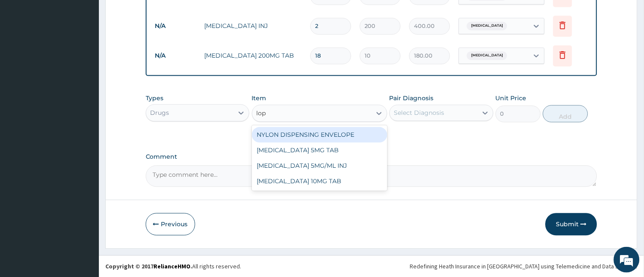 This screenshot has height=277, width=644. Describe the element at coordinates (26, 54) in the screenshot. I see `img: d_794563401_company_1708531726252_794563401` at that location.